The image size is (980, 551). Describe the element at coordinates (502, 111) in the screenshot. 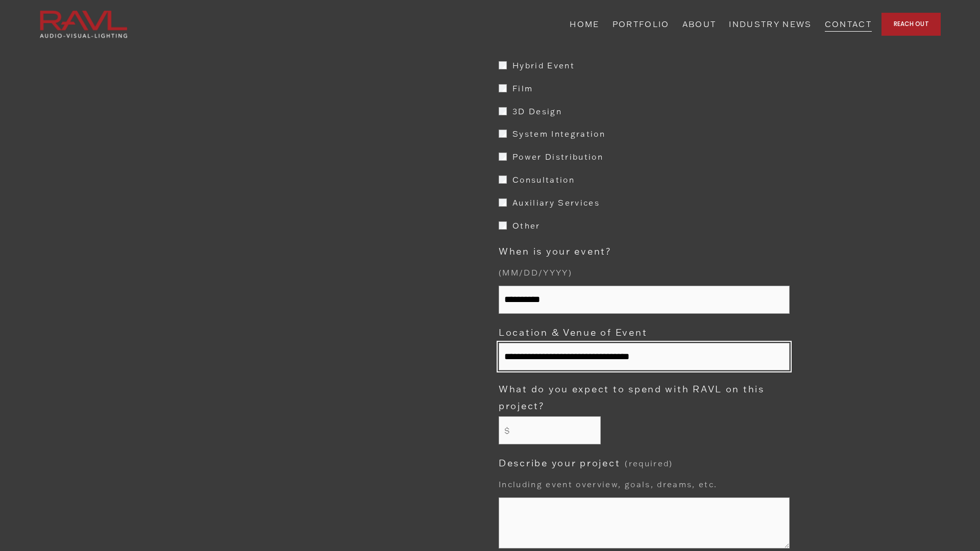

I see `input: 3D Design` at that location.